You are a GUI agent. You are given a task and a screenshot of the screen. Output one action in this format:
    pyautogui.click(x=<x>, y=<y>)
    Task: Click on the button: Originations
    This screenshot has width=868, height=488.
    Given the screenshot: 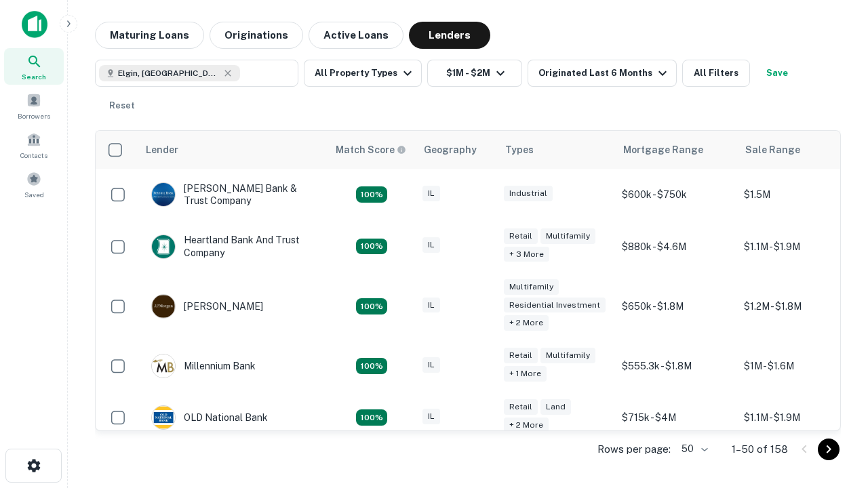 What is the action you would take?
    pyautogui.click(x=256, y=35)
    